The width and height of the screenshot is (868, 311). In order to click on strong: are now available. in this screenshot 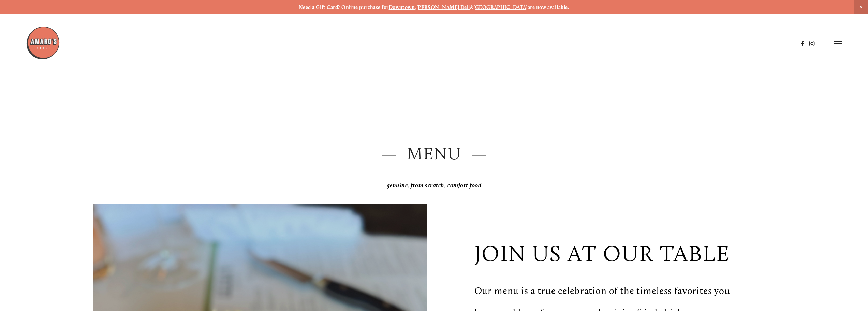, I will do `click(549, 7)`.